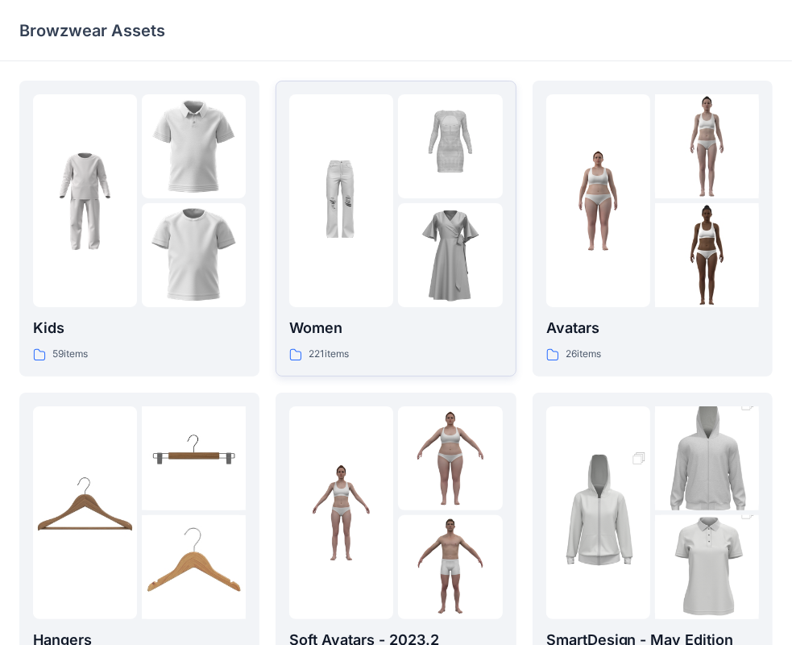  Describe the element at coordinates (70, 354) in the screenshot. I see `p: 59 items` at that location.